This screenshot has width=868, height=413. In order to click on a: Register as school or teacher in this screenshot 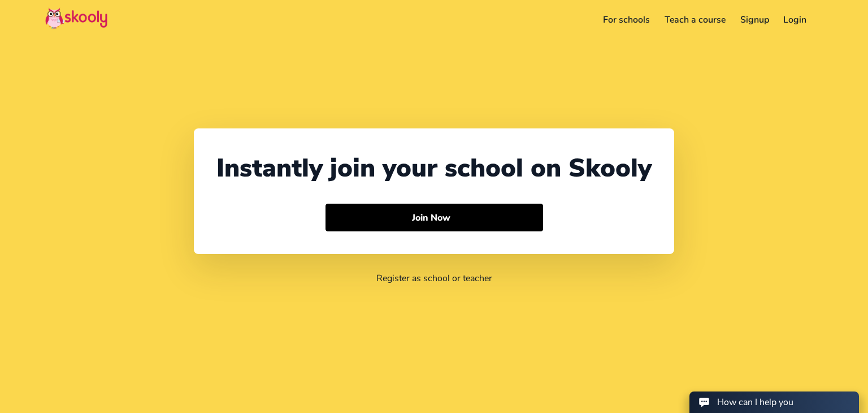, I will do `click(434, 278)`.